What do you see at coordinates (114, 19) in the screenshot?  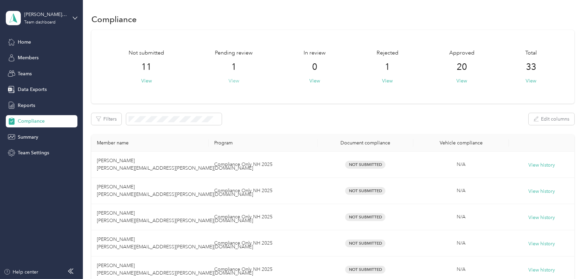 I see `h1: Compliance` at bounding box center [114, 19].